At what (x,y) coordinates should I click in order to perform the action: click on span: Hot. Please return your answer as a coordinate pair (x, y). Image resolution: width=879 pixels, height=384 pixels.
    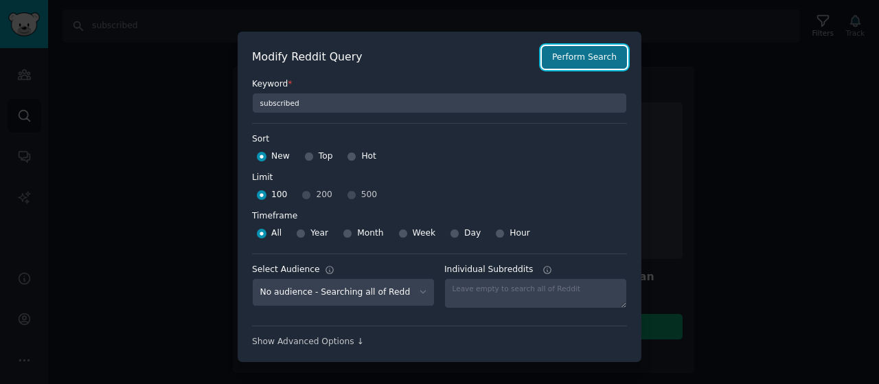
    Looking at the image, I should click on (369, 157).